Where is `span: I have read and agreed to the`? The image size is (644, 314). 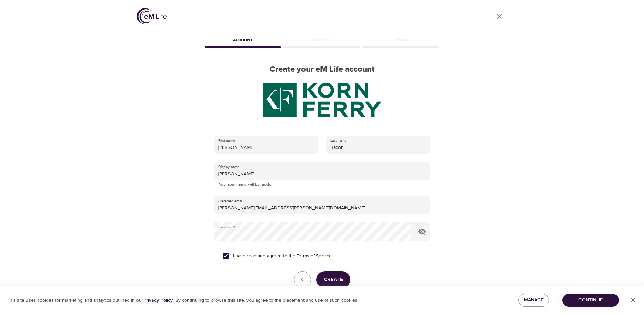
span: I have read and agreed to the is located at coordinates (282, 256).